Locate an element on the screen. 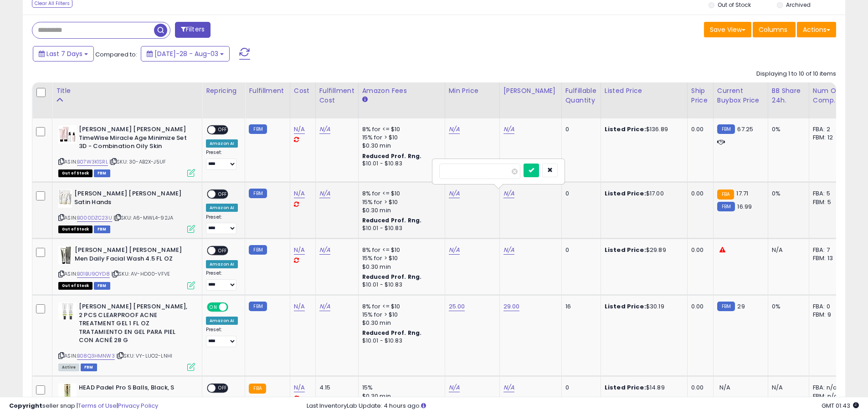 The width and height of the screenshot is (868, 415). img: 41qOt8yyr6L._SL40_.jpg is located at coordinates (65, 255).